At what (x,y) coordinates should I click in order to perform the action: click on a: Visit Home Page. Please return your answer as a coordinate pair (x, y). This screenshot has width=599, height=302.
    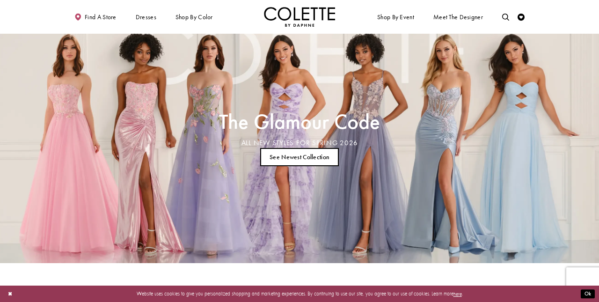
    Looking at the image, I should click on (299, 17).